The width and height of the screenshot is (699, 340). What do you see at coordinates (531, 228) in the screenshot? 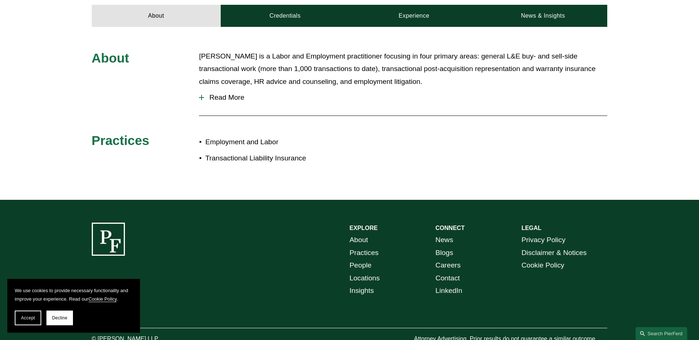
I see `strong: LEGAL` at bounding box center [531, 228].